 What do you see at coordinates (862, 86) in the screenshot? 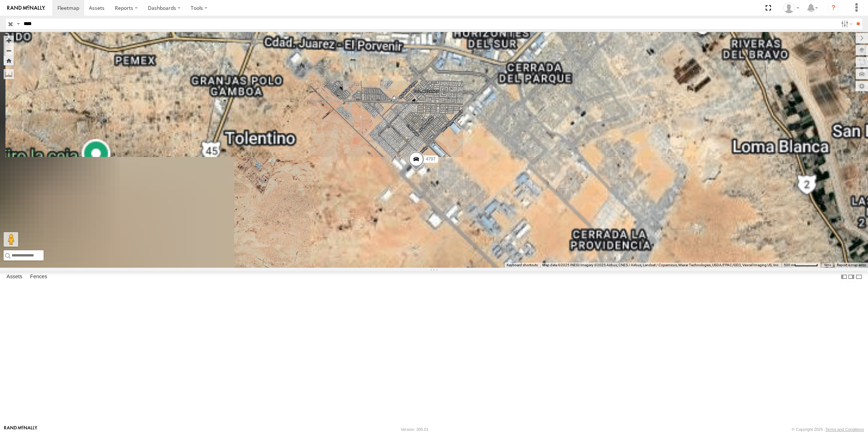
I see `label: Map Settings` at bounding box center [862, 86].